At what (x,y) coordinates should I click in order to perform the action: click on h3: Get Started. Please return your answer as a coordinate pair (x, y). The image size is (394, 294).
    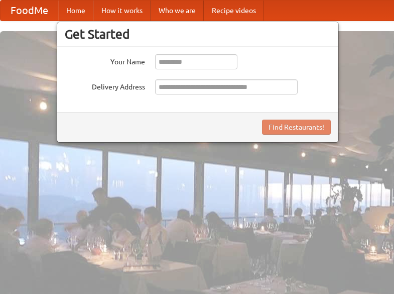
    Looking at the image, I should click on (198, 34).